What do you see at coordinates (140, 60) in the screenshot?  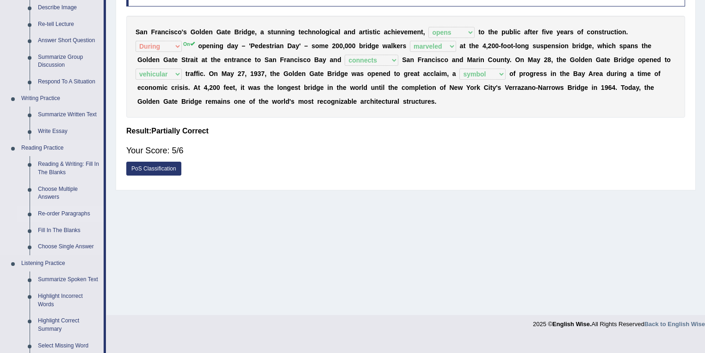 I see `b: G` at bounding box center [140, 60].